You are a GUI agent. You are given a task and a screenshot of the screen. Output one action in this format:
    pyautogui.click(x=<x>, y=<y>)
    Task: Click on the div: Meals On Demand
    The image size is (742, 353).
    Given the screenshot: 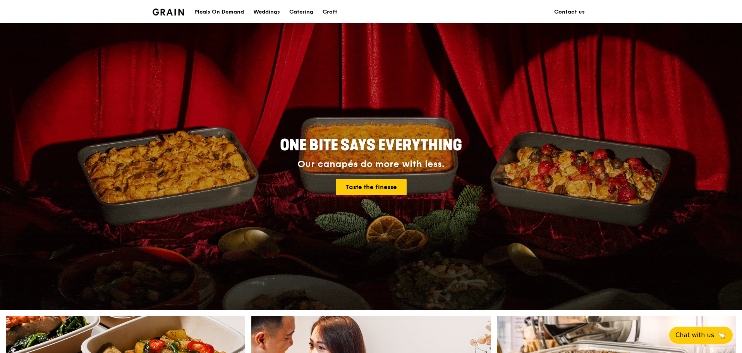 What is the action you would take?
    pyautogui.click(x=219, y=12)
    